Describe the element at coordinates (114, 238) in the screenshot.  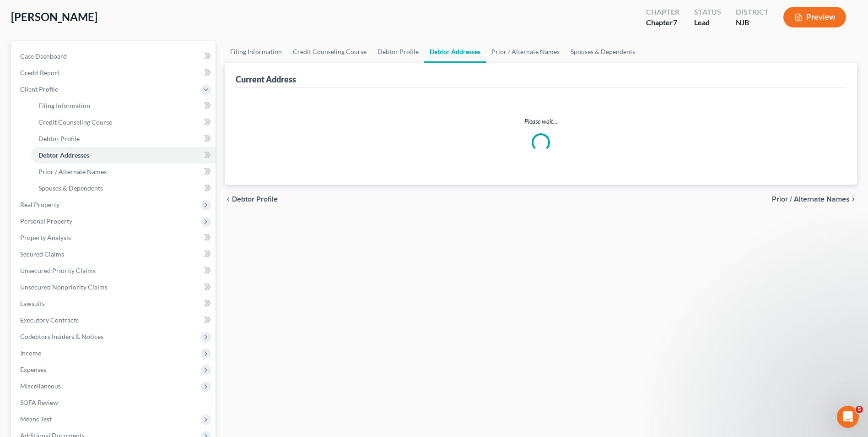
I see `a: Property Analysis` at that location.